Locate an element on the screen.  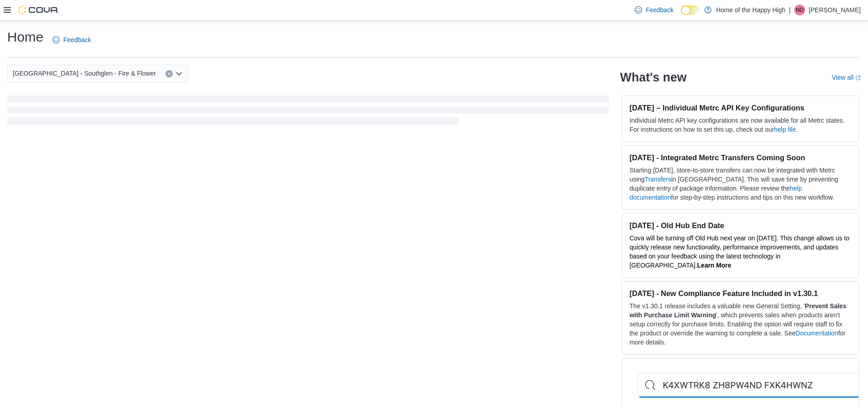
img: Cova is located at coordinates (39, 10).